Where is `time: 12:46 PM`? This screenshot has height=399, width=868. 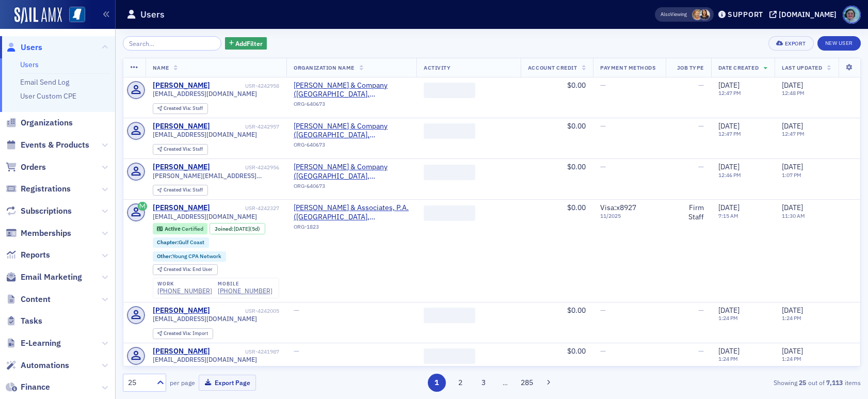
time: 12:46 PM is located at coordinates (729, 175).